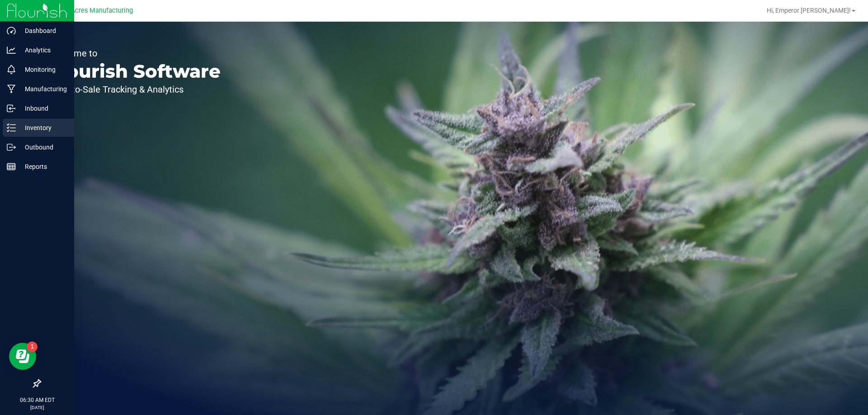 The height and width of the screenshot is (415, 868). What do you see at coordinates (135, 53) in the screenshot?
I see `p: Welcome to` at bounding box center [135, 53].